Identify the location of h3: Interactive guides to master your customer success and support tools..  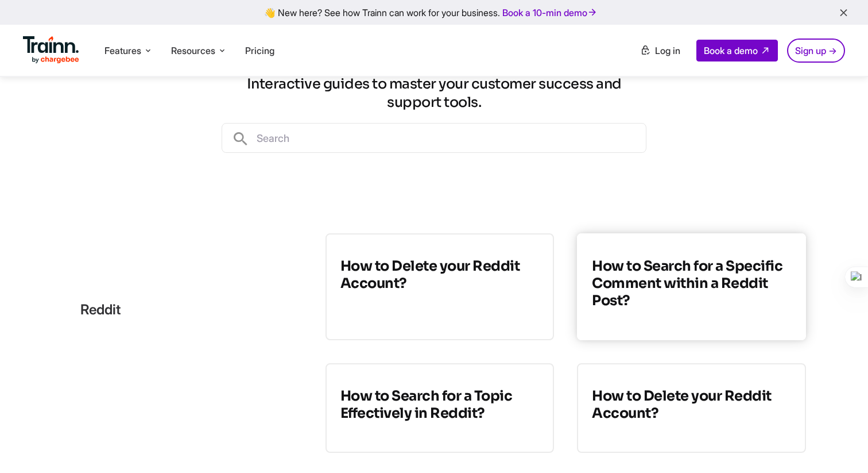
(434, 93).